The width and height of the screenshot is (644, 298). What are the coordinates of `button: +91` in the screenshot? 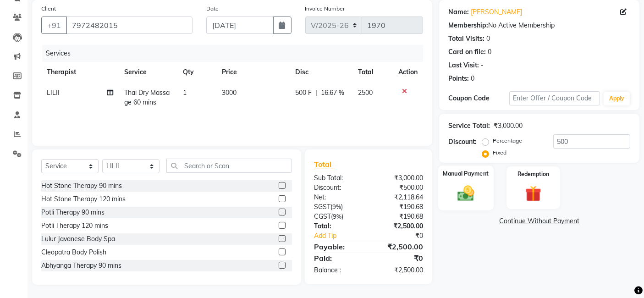 It's located at (54, 25).